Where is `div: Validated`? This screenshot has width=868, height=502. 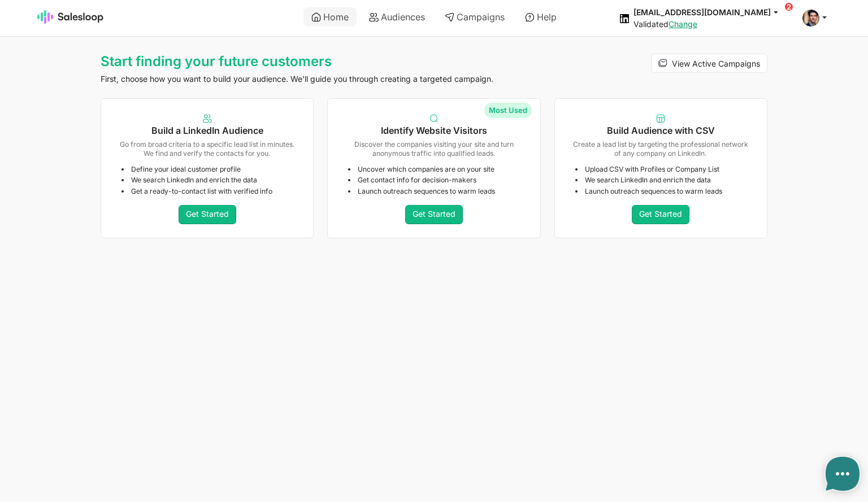 div: Validated is located at coordinates (711, 24).